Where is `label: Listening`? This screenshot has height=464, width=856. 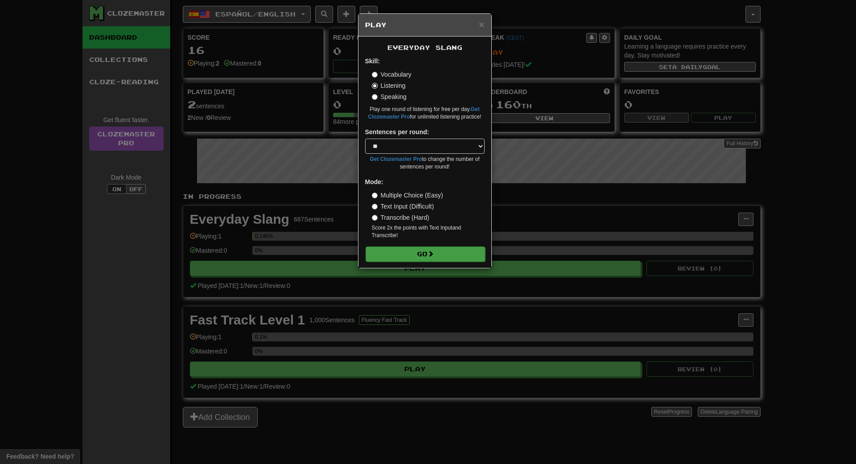 label: Listening is located at coordinates (389, 86).